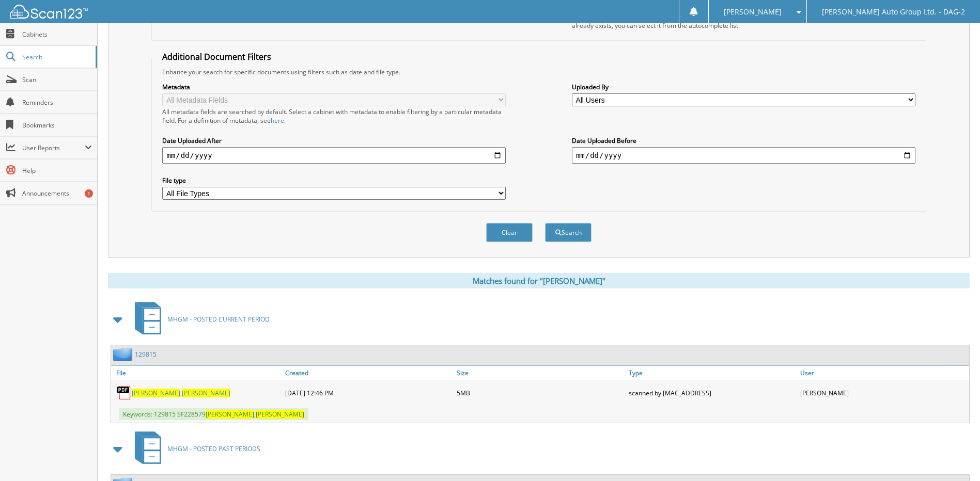  Describe the element at coordinates (57, 102) in the screenshot. I see `span: Reminders` at that location.